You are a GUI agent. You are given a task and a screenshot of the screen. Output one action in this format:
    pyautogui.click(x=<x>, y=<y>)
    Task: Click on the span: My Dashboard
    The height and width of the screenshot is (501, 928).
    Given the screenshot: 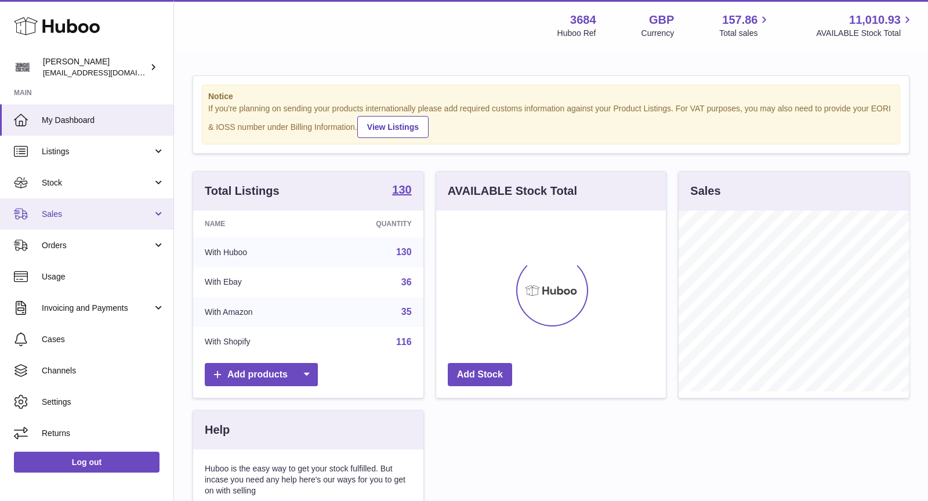 What is the action you would take?
    pyautogui.click(x=103, y=120)
    